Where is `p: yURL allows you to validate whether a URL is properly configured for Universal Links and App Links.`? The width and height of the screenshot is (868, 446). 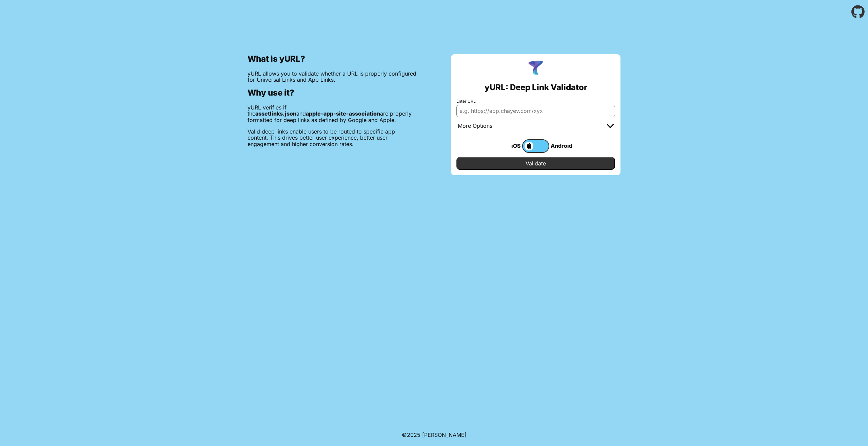
p: yURL allows you to validate whether a URL is properly configured for Universal Links and App Links. is located at coordinates (332, 77).